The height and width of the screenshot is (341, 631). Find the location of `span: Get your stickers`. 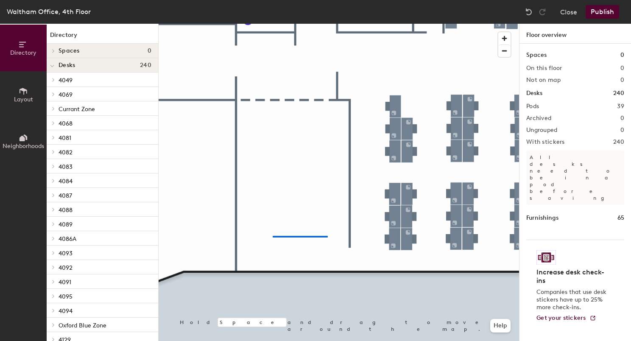

span: Get your stickers is located at coordinates (561, 317).